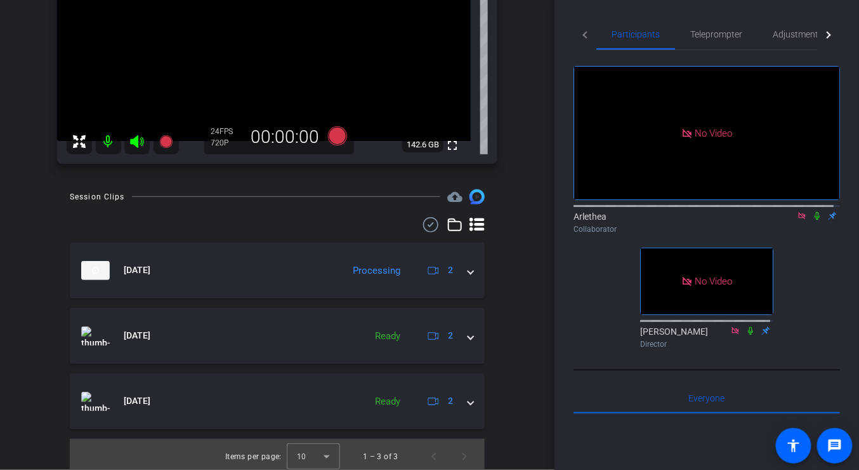  I want to click on div: 00:00:00, so click(285, 137).